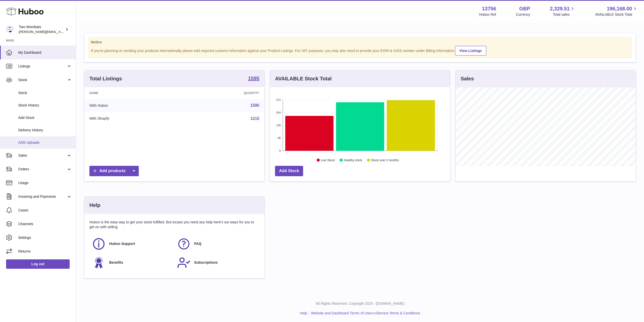 This screenshot has width=644, height=322. What do you see at coordinates (42, 66) in the screenshot?
I see `span: Listings` at bounding box center [42, 66].